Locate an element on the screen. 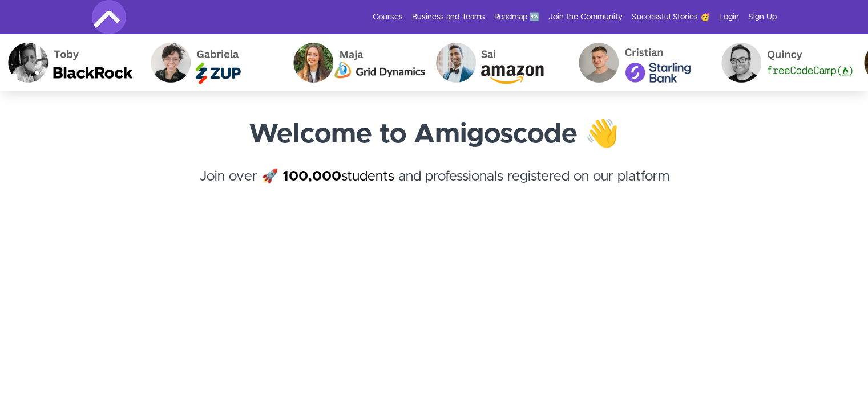 This screenshot has width=868, height=396. img: Maja is located at coordinates (345, 63).